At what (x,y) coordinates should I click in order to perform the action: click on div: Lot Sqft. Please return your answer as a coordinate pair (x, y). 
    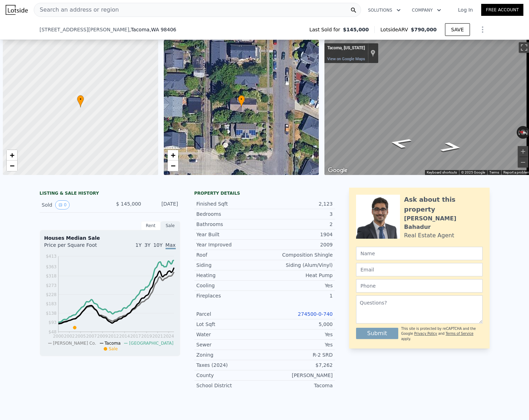
    Looking at the image, I should click on (231, 324).